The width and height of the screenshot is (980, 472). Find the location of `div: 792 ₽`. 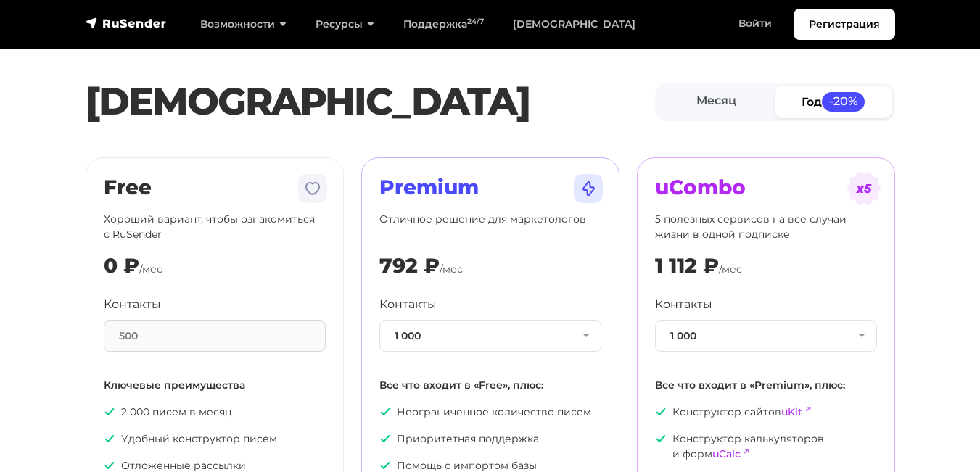

div: 792 ₽ is located at coordinates (409, 266).